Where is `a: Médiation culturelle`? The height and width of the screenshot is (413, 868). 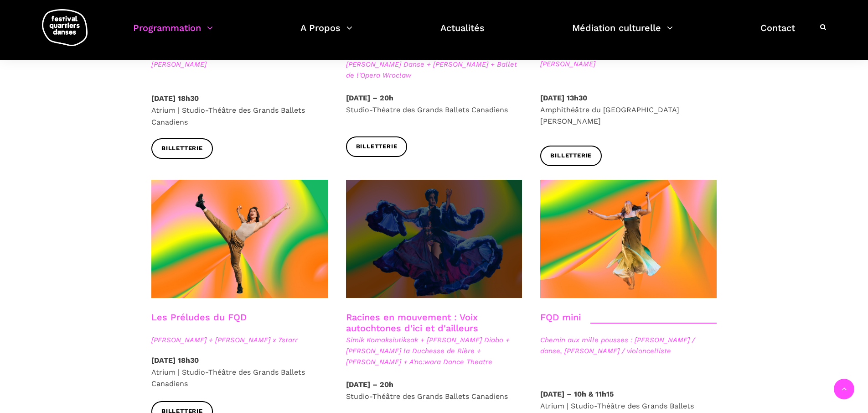 a: Médiation culturelle is located at coordinates (622, 33).